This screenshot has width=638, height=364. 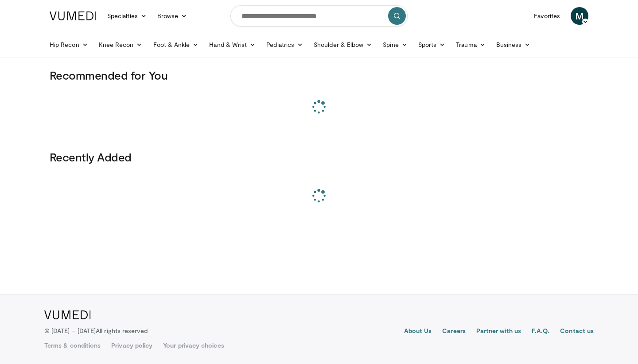 I want to click on a: Privacy policy, so click(x=131, y=346).